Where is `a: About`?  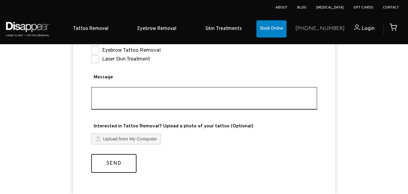
a: About is located at coordinates (282, 8).